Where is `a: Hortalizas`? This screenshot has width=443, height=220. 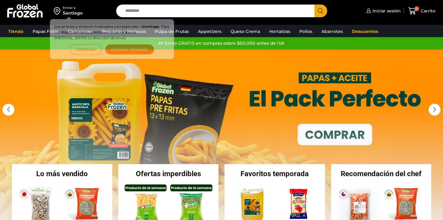
a: Hortalizas is located at coordinates (280, 31).